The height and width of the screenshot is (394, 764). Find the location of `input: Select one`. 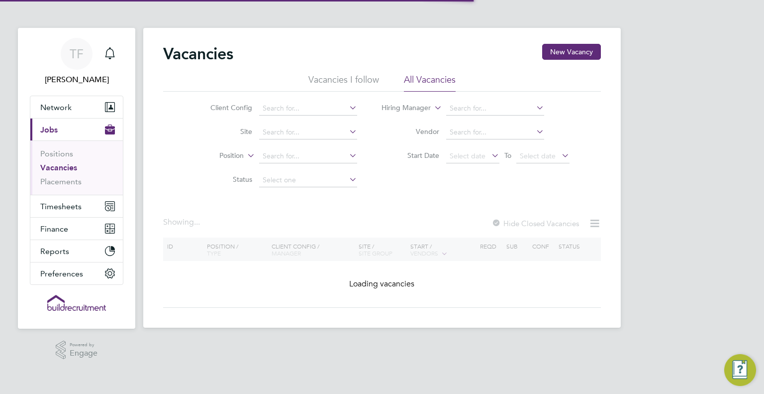

input: Select one is located at coordinates (308, 180).